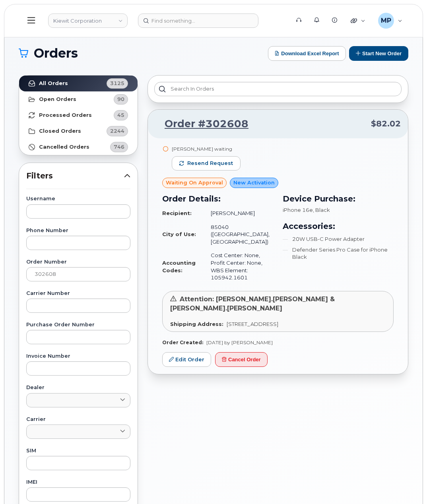 The height and width of the screenshot is (504, 427). Describe the element at coordinates (78, 199) in the screenshot. I see `label: Username` at that location.